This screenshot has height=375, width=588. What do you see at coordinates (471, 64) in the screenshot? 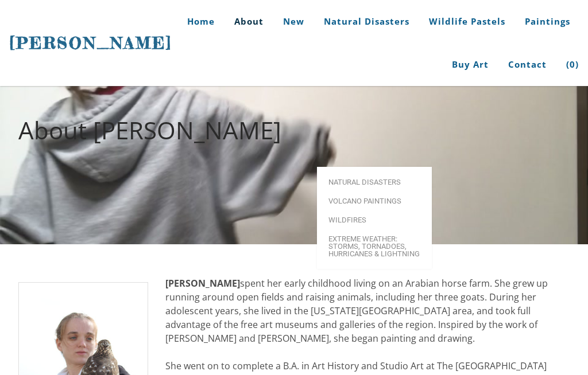
I see `a: Buy Art` at bounding box center [471, 64].